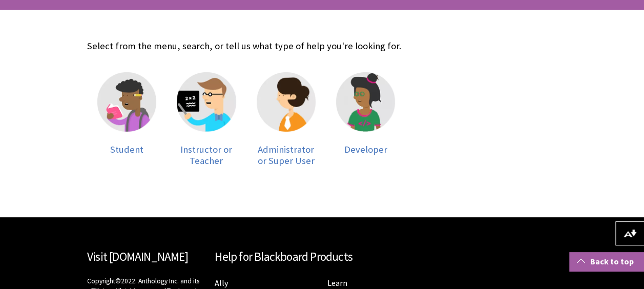 This screenshot has width=644, height=289. Describe the element at coordinates (365, 149) in the screenshot. I see `span: Developer` at that location.